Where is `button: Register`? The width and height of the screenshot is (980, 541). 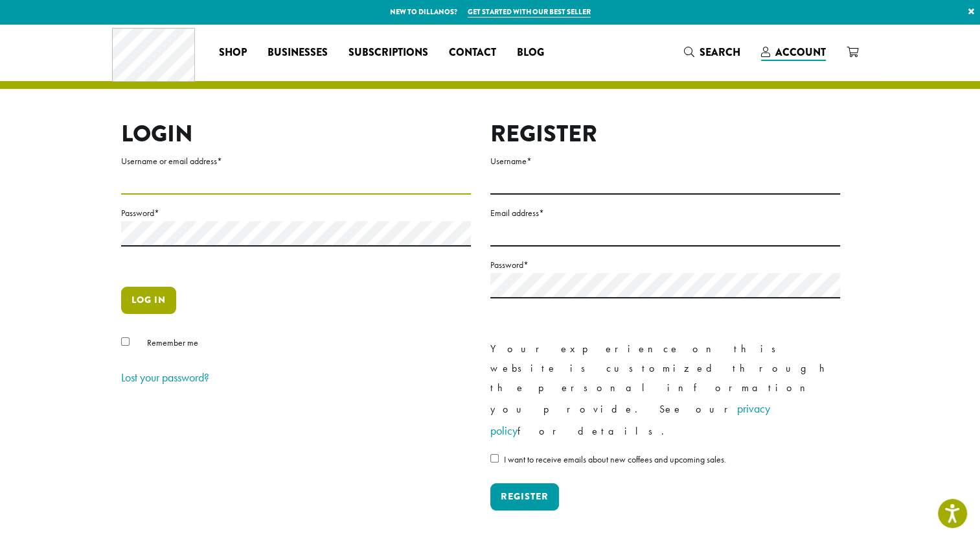
button: Register is located at coordinates (525, 496).